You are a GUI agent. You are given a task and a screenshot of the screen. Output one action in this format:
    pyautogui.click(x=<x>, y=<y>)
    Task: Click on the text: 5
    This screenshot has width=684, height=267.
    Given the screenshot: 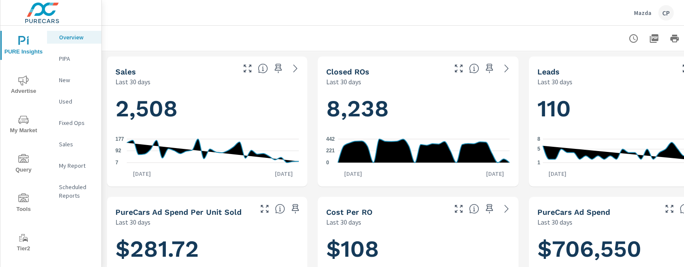 What is the action you would take?
    pyautogui.click(x=538, y=149)
    